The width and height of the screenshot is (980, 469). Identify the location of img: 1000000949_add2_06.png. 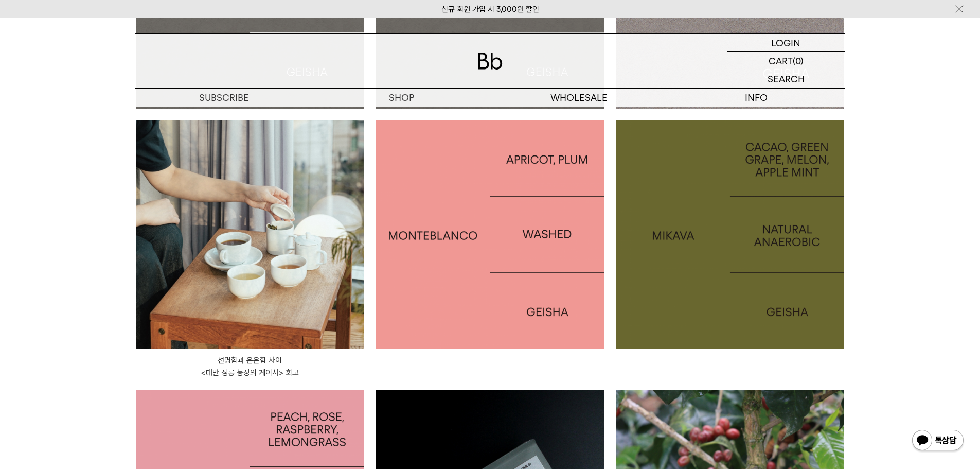
(490, 234).